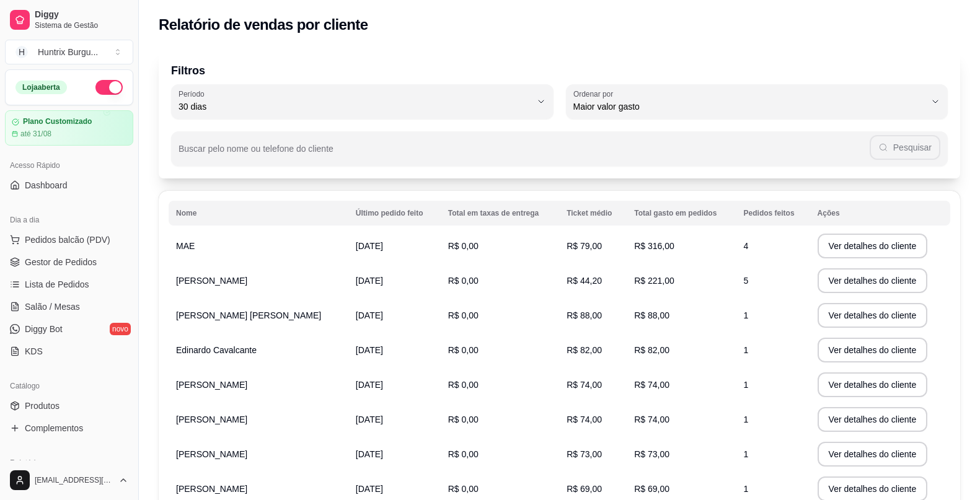 The height and width of the screenshot is (500, 980). I want to click on button: Alterar Status, so click(109, 88).